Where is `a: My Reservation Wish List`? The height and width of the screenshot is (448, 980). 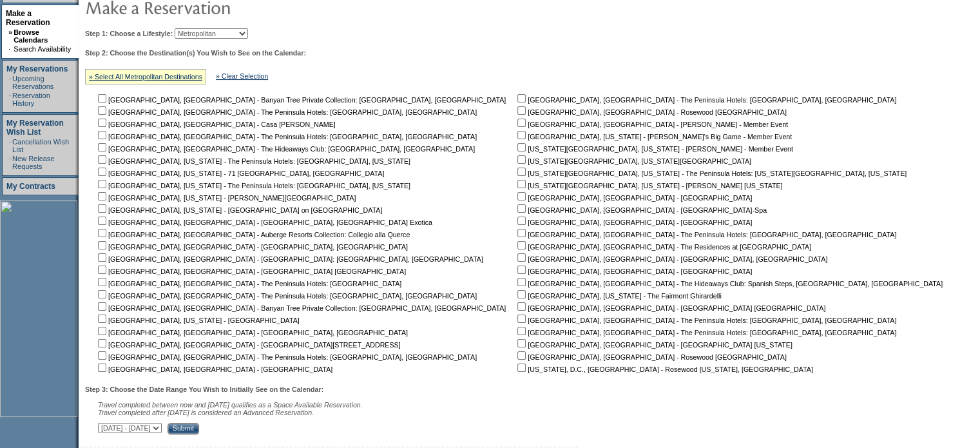
a: My Reservation Wish List is located at coordinates (34, 127).